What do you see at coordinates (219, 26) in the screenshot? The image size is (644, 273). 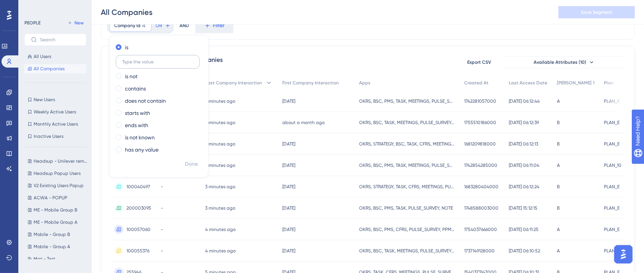 I see `span: Filter` at bounding box center [219, 26].